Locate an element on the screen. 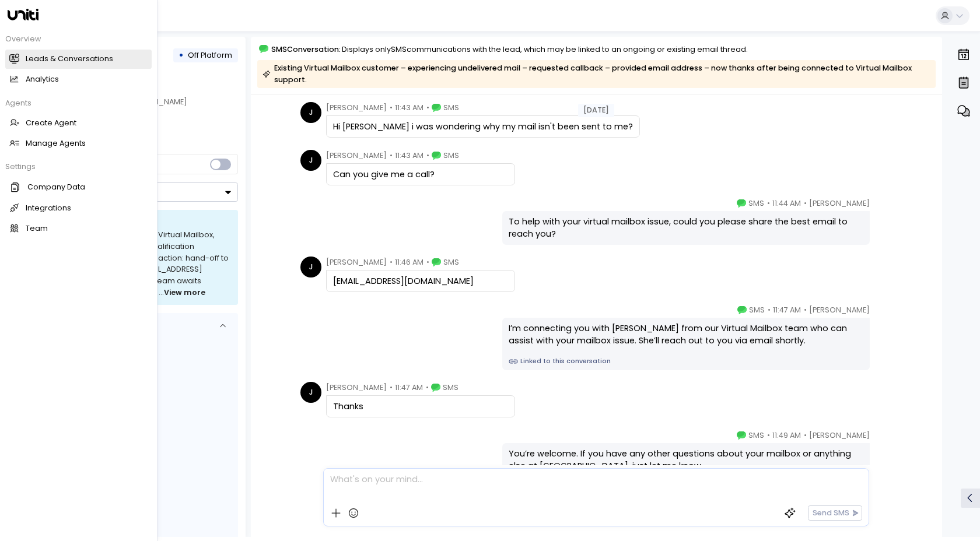 The height and width of the screenshot is (541, 980). h2: Create Agent is located at coordinates (51, 123).